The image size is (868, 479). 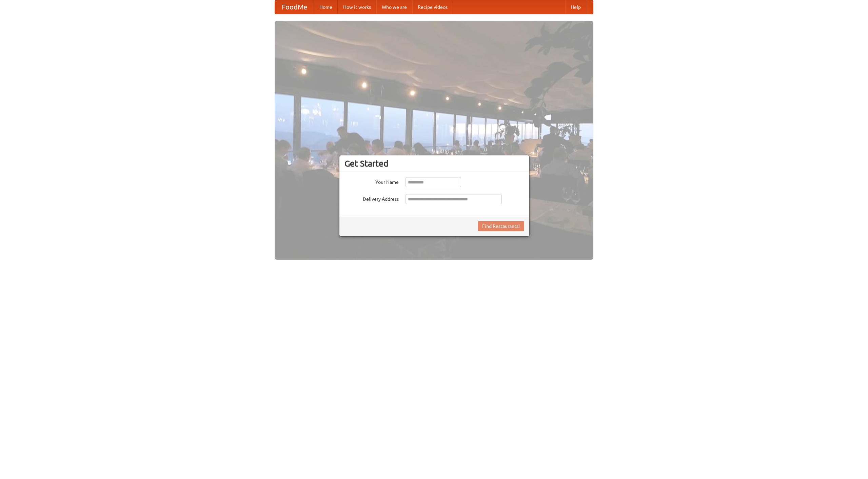 I want to click on a: Help, so click(x=575, y=7).